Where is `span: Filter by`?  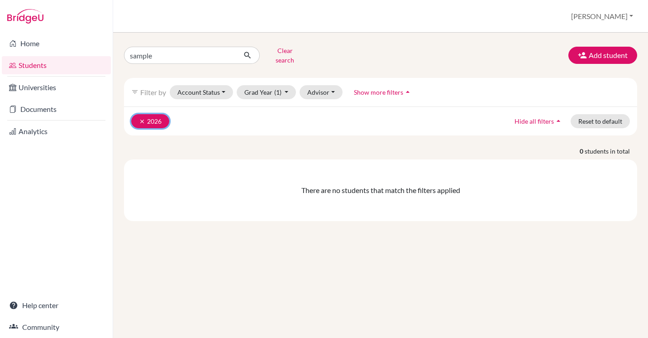
span: Filter by is located at coordinates (153, 92).